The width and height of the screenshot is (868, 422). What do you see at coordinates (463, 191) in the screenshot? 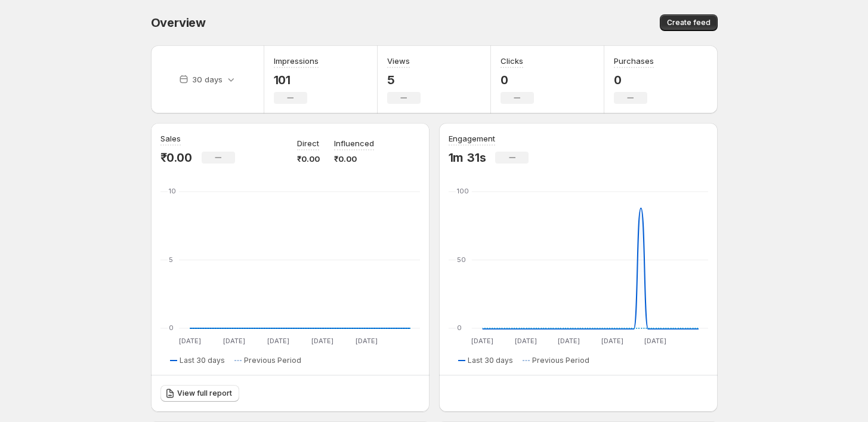
I see `text: 100` at bounding box center [463, 191].